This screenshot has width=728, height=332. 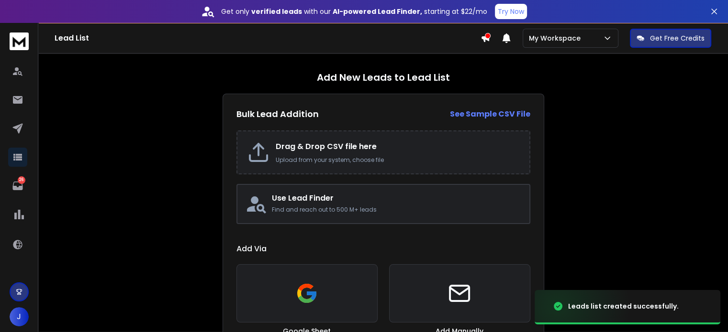 I want to click on p: 26, so click(x=22, y=180).